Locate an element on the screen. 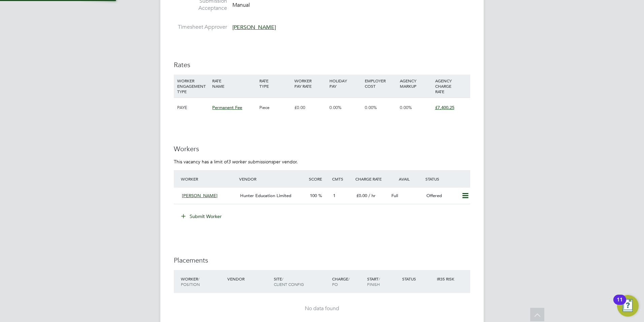 This screenshot has height=322, width=644. label: Timesheet Approver is located at coordinates (200, 27).